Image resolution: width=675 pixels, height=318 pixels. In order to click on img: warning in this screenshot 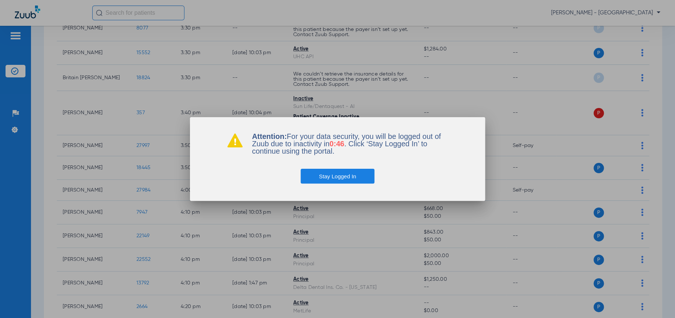, I will do `click(235, 140)`.